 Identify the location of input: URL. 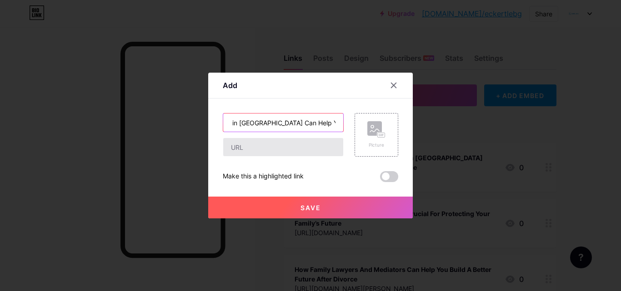
(283, 147).